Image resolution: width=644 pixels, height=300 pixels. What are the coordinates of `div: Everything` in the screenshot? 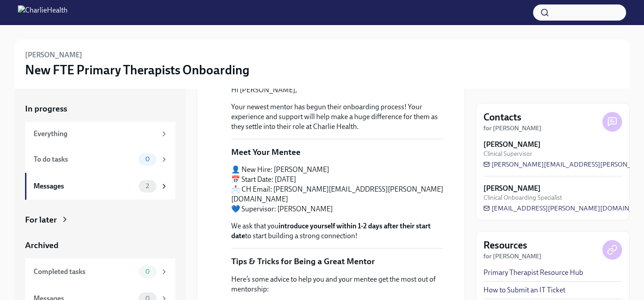 It's located at (95, 134).